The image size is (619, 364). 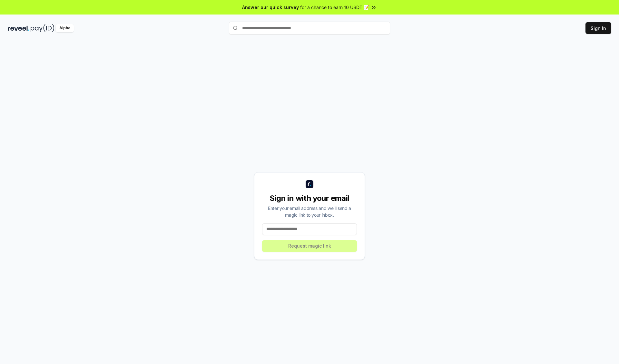 I want to click on img: pay_id, so click(x=42, y=28).